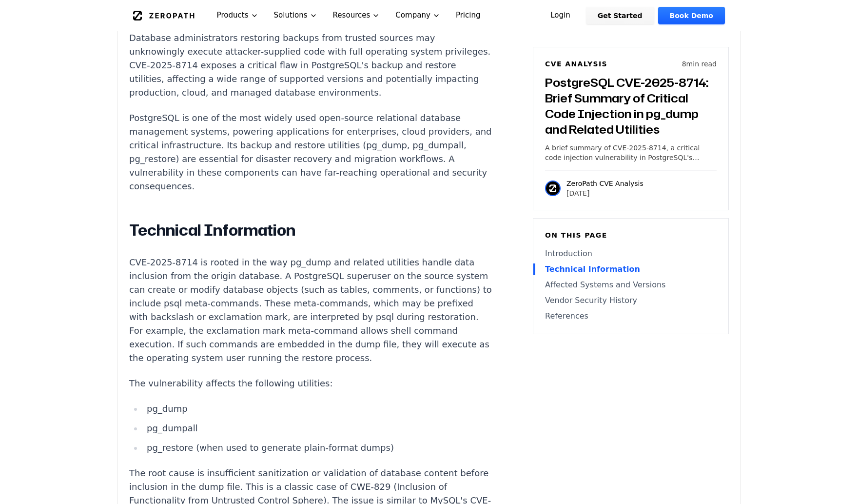 Image resolution: width=858 pixels, height=504 pixels. I want to click on p: CVE-2025-8714 is rooted in the way pg_dump and related utilities handle data inclusion from the o..., so click(311, 310).